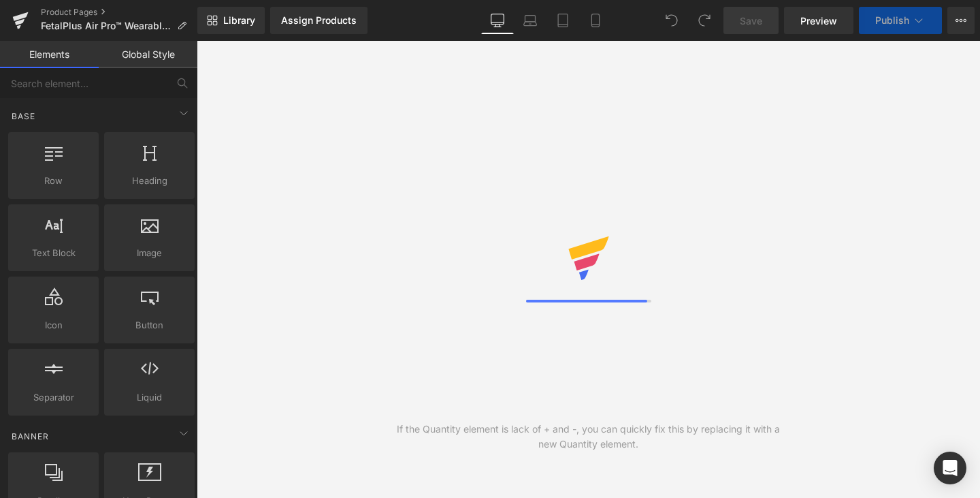 The width and height of the screenshot is (980, 498). I want to click on span: Text Block, so click(53, 252).